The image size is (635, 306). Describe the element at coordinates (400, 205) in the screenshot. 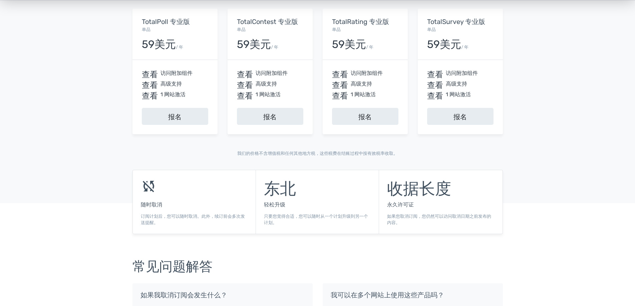

I see `font: 永久许可证` at that location.